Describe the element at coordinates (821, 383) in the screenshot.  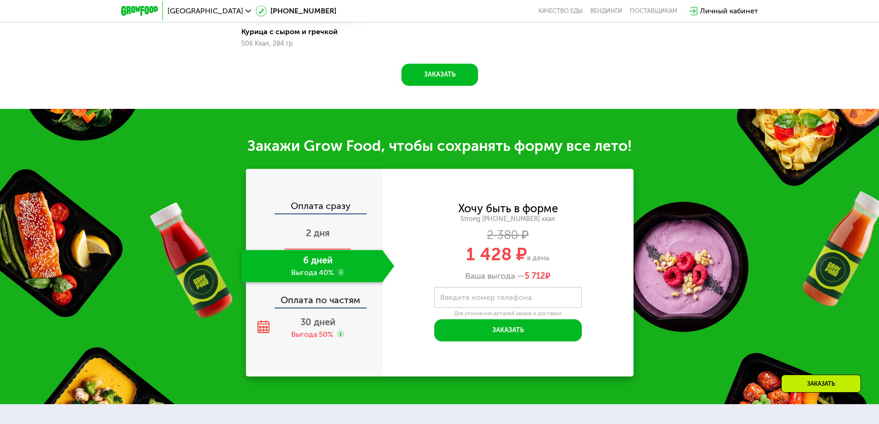
I see `div: Заказать` at that location.